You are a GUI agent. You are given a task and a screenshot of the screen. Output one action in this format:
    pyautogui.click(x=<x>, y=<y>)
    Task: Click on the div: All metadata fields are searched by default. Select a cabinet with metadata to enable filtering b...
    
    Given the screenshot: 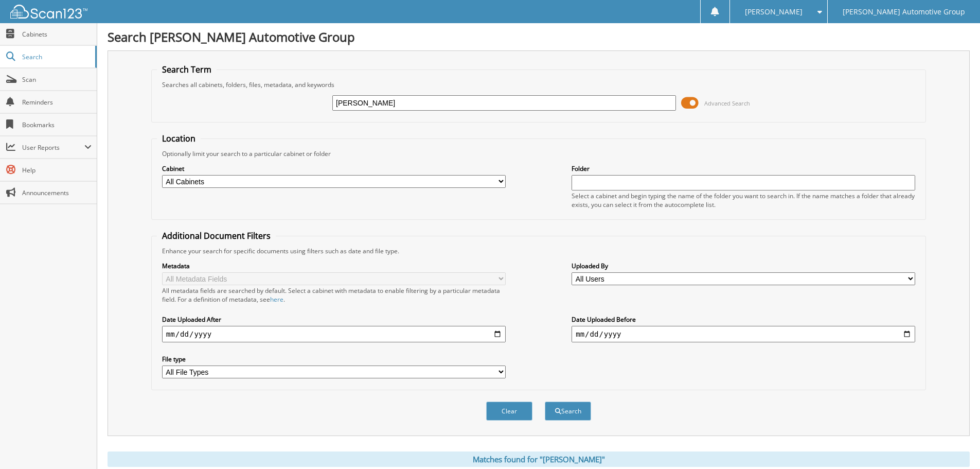 What is the action you would take?
    pyautogui.click(x=334, y=295)
    